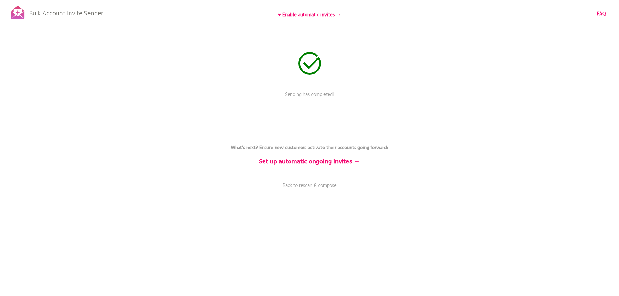 This screenshot has height=296, width=619. Describe the element at coordinates (310, 190) in the screenshot. I see `a: Back to rescan & compose` at that location.